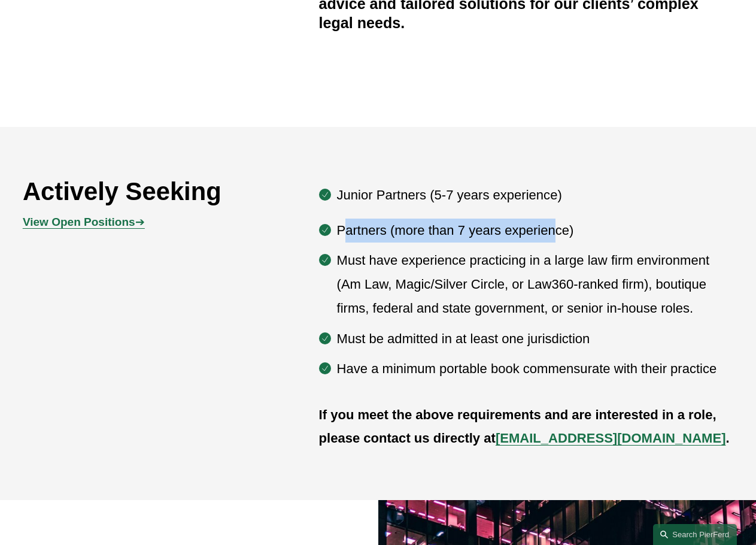 Image resolution: width=756 pixels, height=545 pixels. I want to click on h2: Actively Seeking, so click(141, 192).